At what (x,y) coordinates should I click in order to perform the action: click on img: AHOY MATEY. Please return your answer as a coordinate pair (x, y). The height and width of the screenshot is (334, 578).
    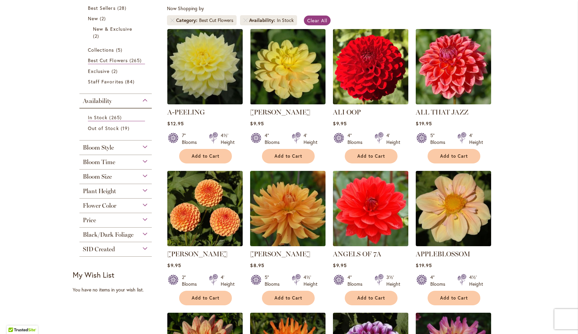
    Looking at the image, I should click on (288, 67).